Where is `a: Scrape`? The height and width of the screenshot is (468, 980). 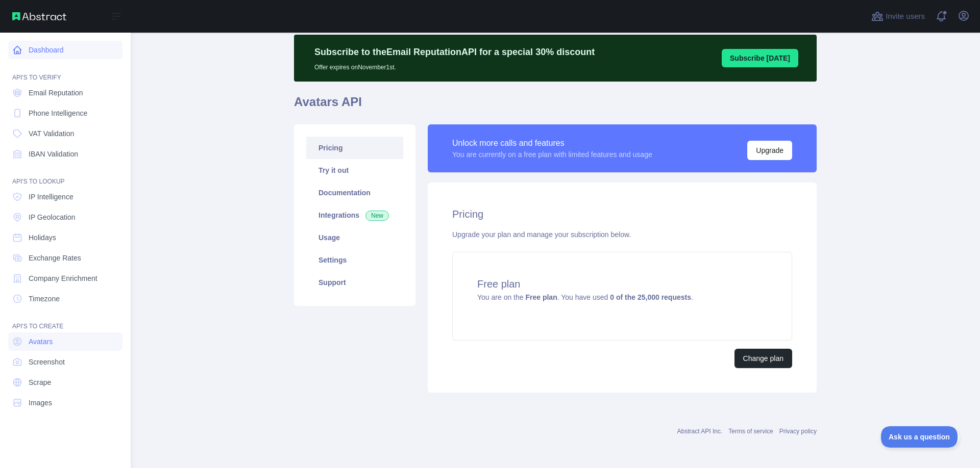 a: Scrape is located at coordinates (65, 382).